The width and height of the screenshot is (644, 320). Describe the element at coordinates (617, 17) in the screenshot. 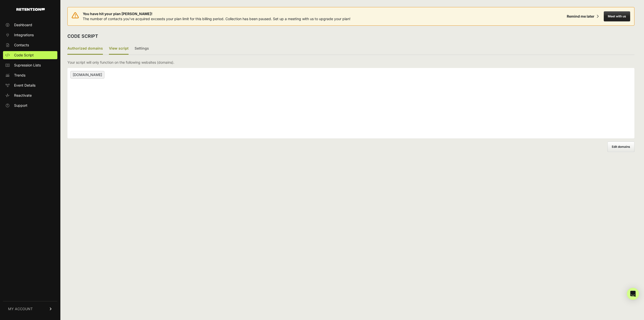

I see `button: Meet with us` at that location.